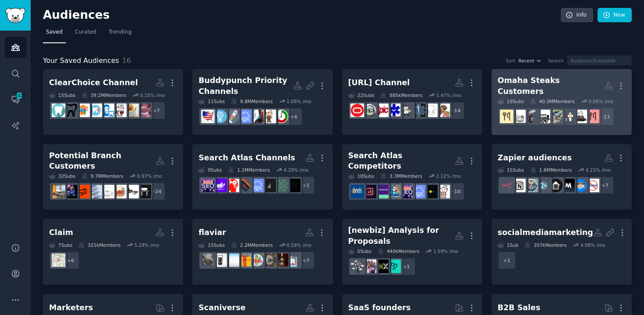  What do you see at coordinates (361, 176) in the screenshot?
I see `div: 18 Sub s` at bounding box center [361, 176].